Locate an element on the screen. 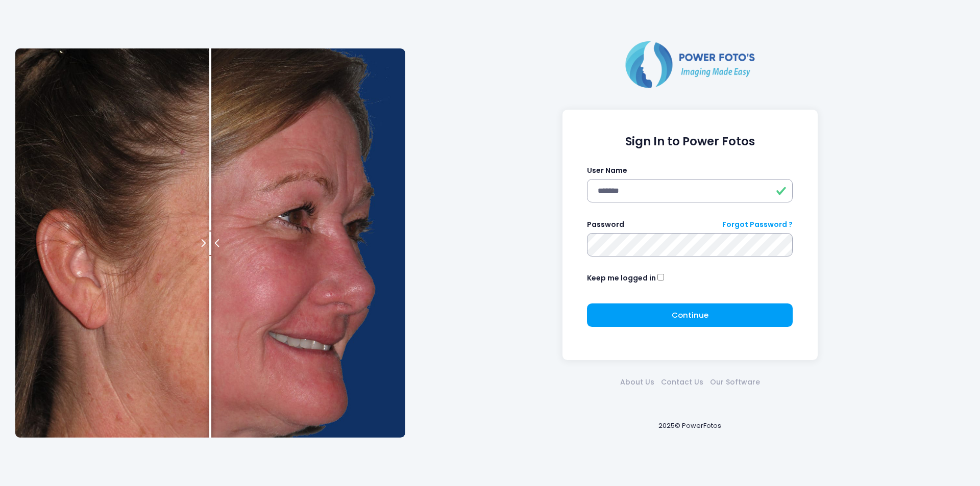  a: About Us is located at coordinates (637, 382).